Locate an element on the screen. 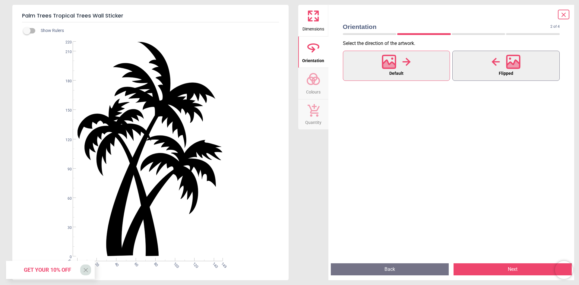 This screenshot has width=579, height=285. button: Default is located at coordinates (396, 66).